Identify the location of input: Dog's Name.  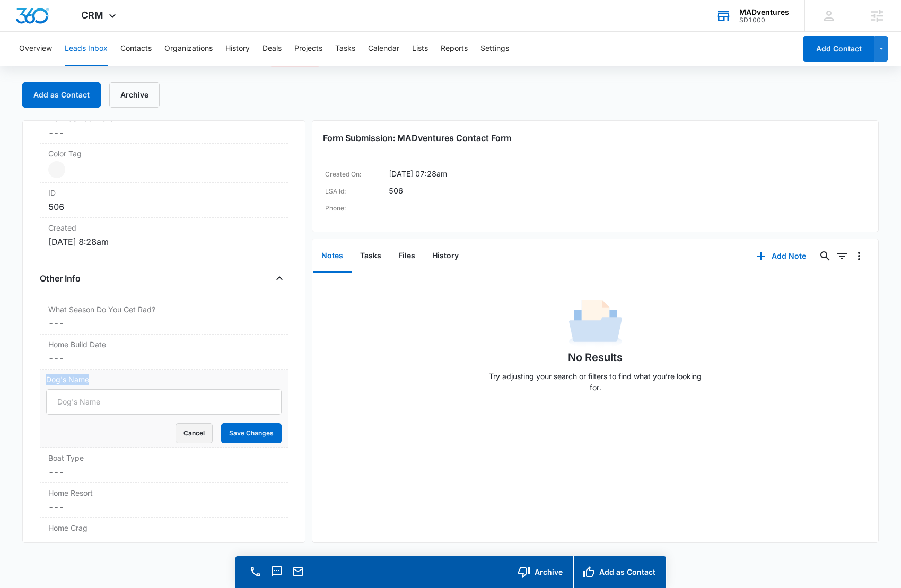
(164, 402).